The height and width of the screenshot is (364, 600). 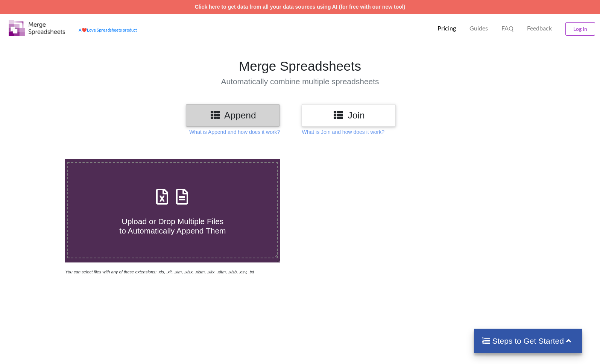 What do you see at coordinates (507, 28) in the screenshot?
I see `p: FAQ` at bounding box center [507, 28].